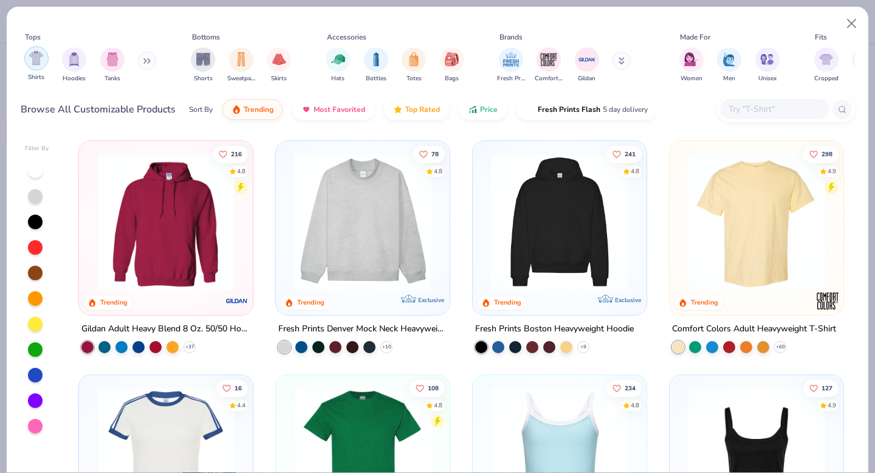 This screenshot has height=473, width=875. Describe the element at coordinates (112, 78) in the screenshot. I see `span: Tanks` at that location.